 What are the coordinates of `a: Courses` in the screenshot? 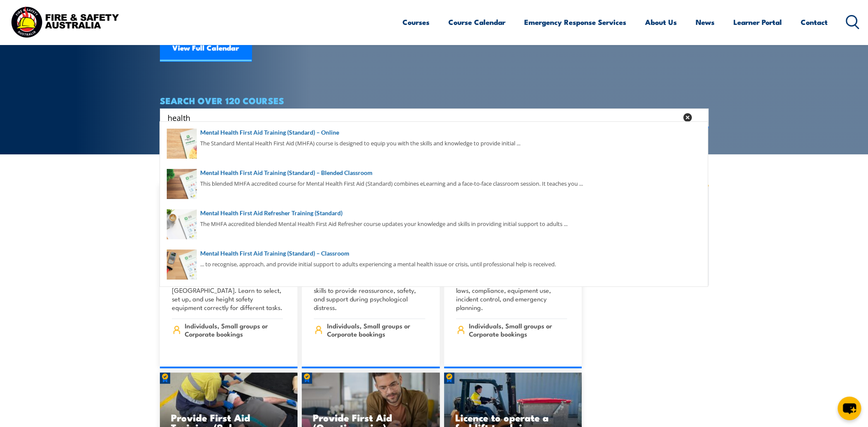 It's located at (416, 22).